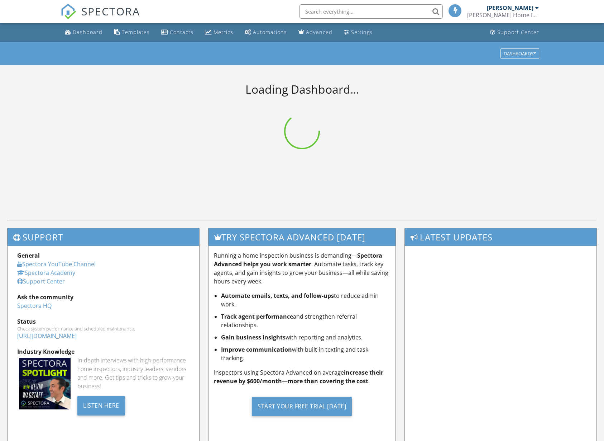  I want to click on li: with built-in texting and task tracking., so click(306, 353).